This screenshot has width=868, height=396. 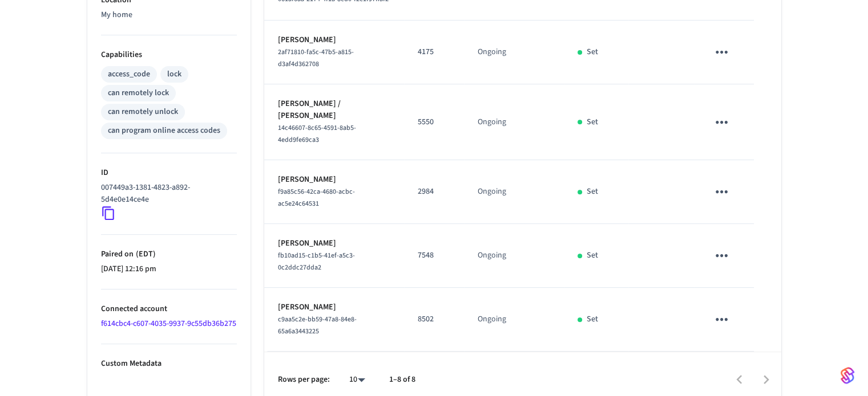 I want to click on div: can remotely unlock, so click(x=142, y=112).